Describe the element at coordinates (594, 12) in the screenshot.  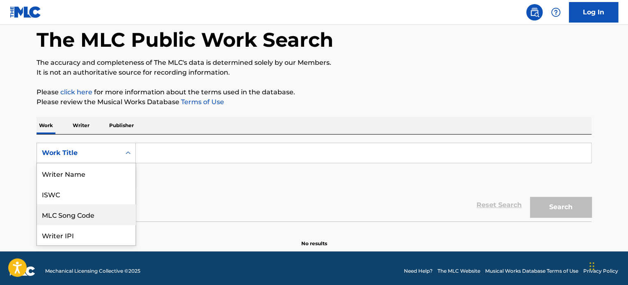
I see `a: Log In` at that location.